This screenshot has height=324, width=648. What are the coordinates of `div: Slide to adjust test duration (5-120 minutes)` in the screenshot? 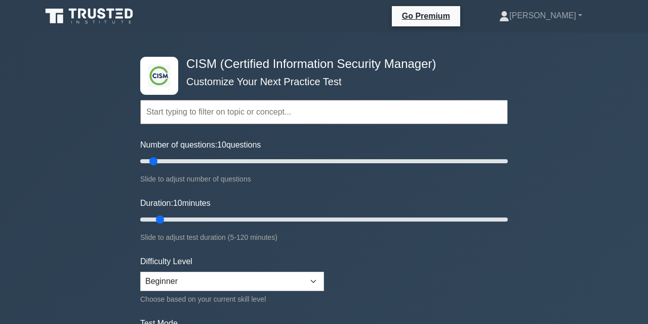 It's located at (324, 237).